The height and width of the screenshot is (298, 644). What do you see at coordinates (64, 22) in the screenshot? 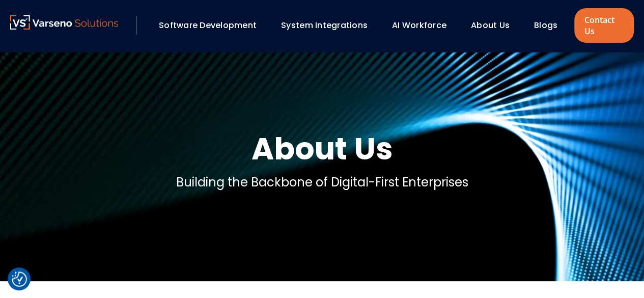
I see `img: Varseno Solutions – Product Engineering & IT Services` at bounding box center [64, 22].